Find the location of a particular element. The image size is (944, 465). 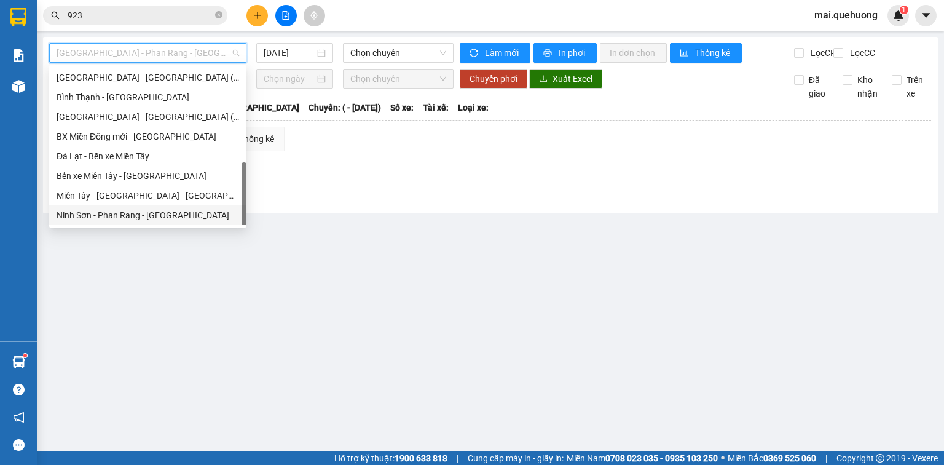

b: Biên nhận gởi hàng hóa is located at coordinates (98, 68).